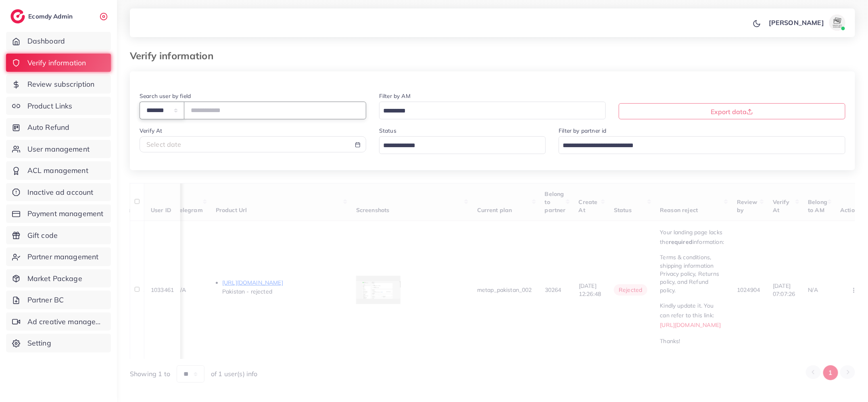 The height and width of the screenshot is (402, 868). What do you see at coordinates (731, 112) in the screenshot?
I see `span: Export data` at bounding box center [731, 112].